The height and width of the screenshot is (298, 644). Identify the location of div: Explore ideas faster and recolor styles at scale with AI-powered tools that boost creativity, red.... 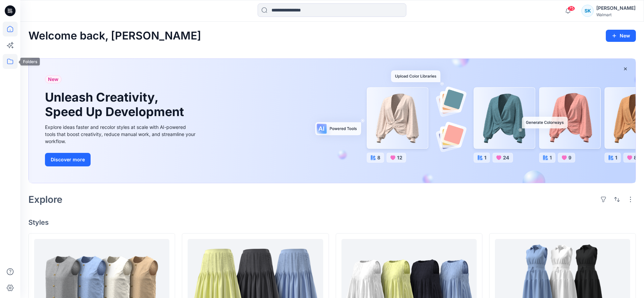
(121, 134).